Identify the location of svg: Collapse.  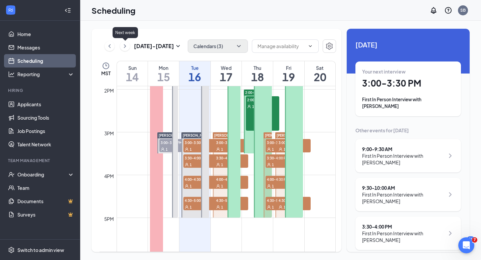
(68, 10).